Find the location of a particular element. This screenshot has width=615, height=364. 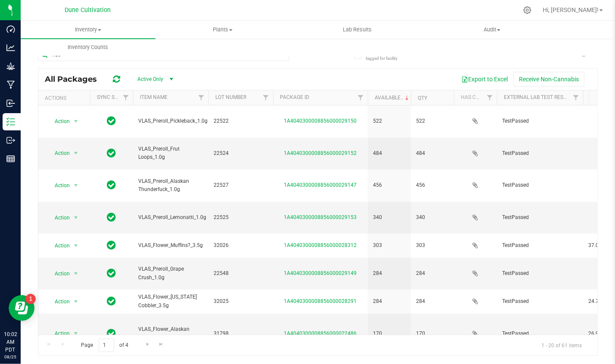

div: Actions is located at coordinates (66, 98).